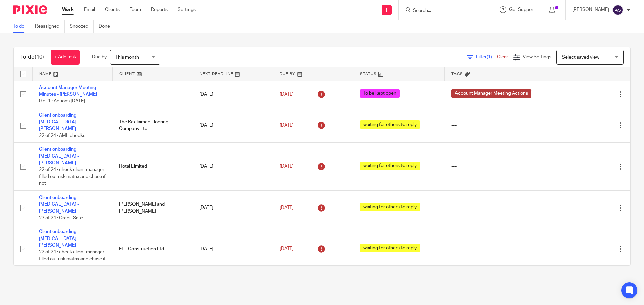  Describe the element at coordinates (491, 93) in the screenshot. I see `span: Account Manager Meeting Actions` at that location.